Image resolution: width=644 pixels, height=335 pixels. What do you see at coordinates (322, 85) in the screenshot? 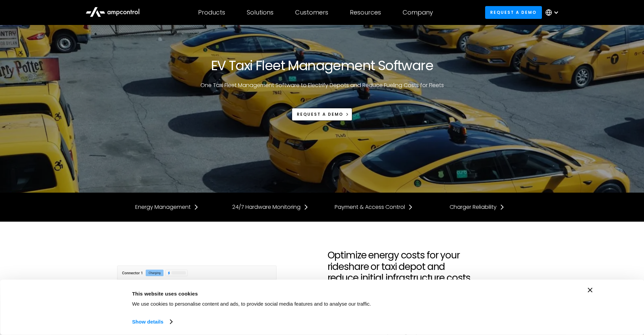
I see `p: One Taxi Fleet Management Software to Electrify Depots and Reduce Fueling Costs for Fleets` at bounding box center [322, 85].